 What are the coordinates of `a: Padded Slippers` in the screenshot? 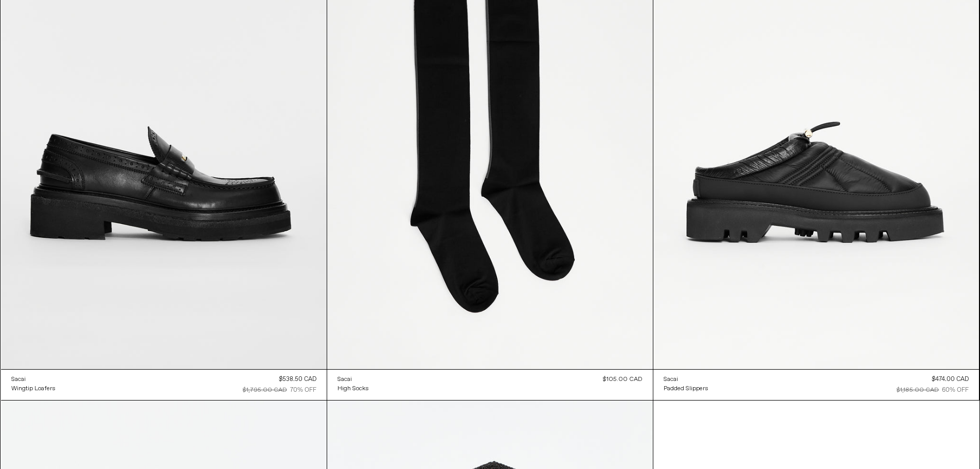 It's located at (686, 388).